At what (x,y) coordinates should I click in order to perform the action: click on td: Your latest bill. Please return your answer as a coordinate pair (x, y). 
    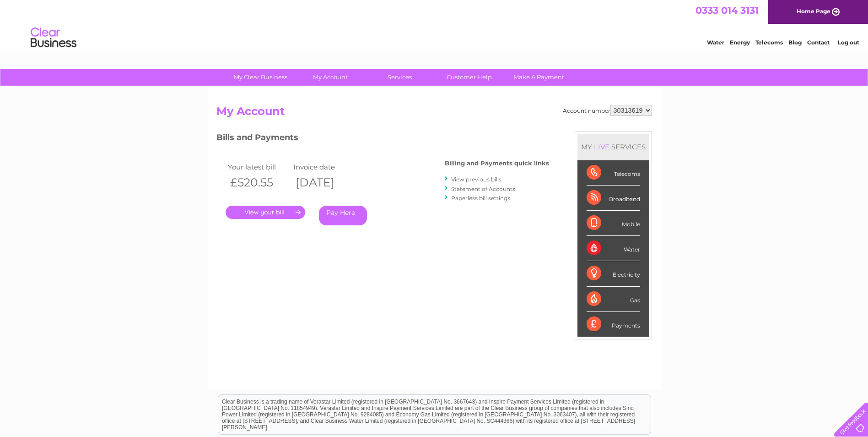
    Looking at the image, I should click on (258, 167).